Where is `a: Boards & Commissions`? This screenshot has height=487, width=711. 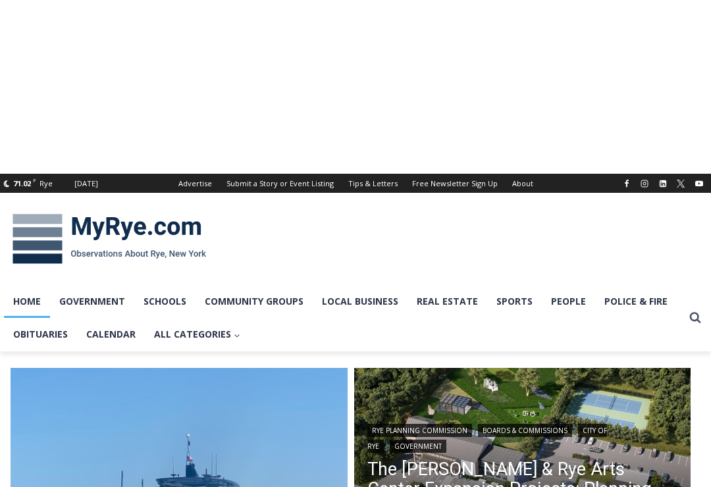 a: Boards & Commissions is located at coordinates (525, 431).